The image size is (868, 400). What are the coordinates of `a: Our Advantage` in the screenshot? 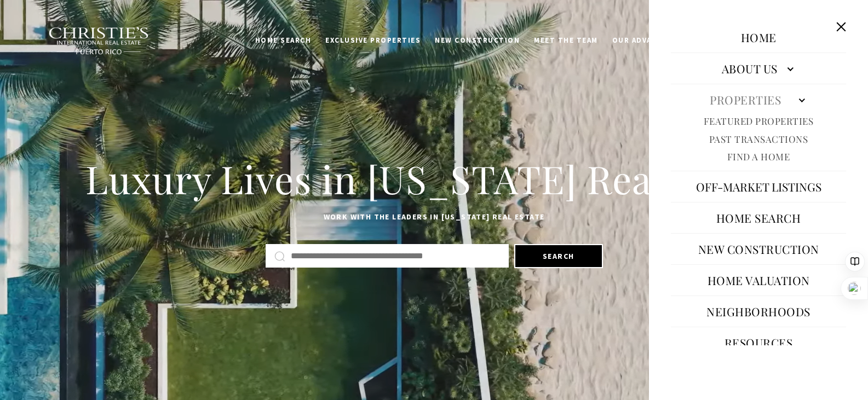 It's located at (645, 40).